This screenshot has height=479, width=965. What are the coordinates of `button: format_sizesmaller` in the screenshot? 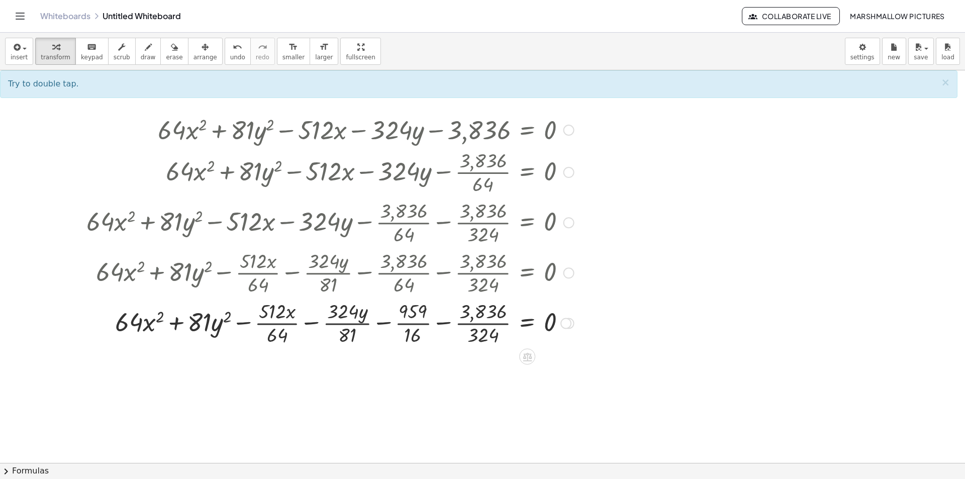 It's located at (294, 51).